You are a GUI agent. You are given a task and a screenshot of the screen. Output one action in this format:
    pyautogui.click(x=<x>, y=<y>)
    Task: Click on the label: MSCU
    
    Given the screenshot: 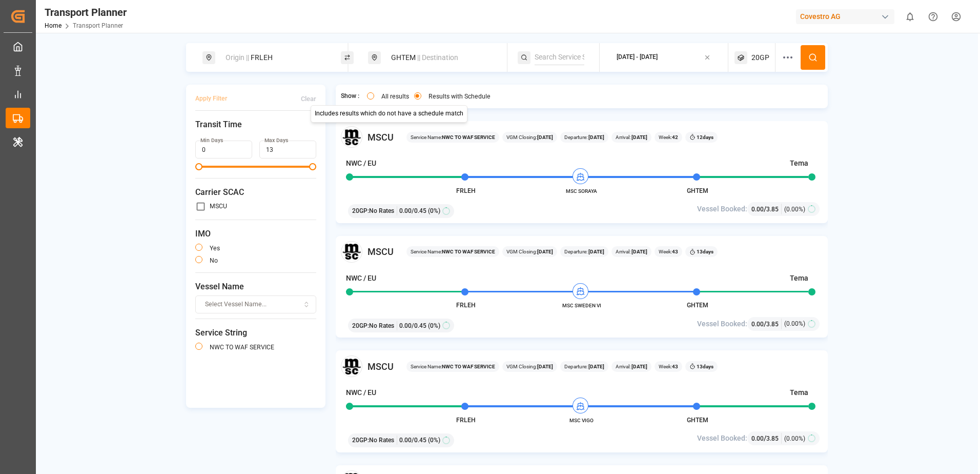 What is the action you would take?
    pyautogui.click(x=218, y=206)
    